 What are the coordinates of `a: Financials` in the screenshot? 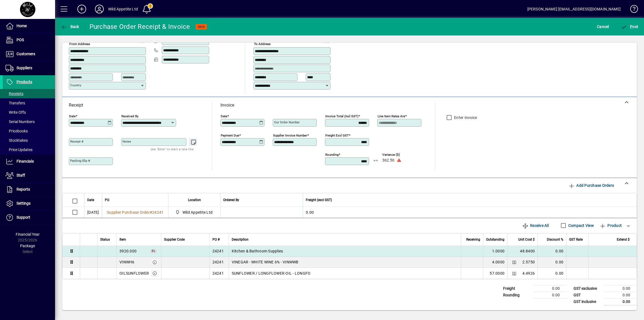 It's located at (29, 162).